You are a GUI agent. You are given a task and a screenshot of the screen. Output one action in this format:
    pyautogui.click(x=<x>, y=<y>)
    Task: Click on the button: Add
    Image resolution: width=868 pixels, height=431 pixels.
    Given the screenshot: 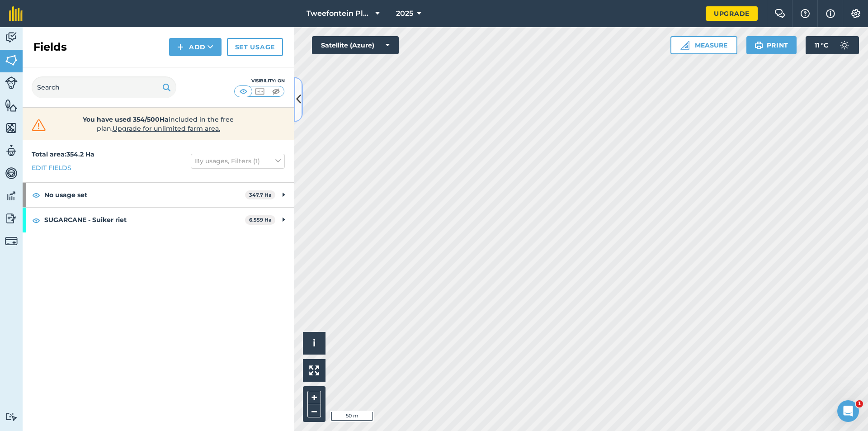 What is the action you would take?
    pyautogui.click(x=195, y=47)
    